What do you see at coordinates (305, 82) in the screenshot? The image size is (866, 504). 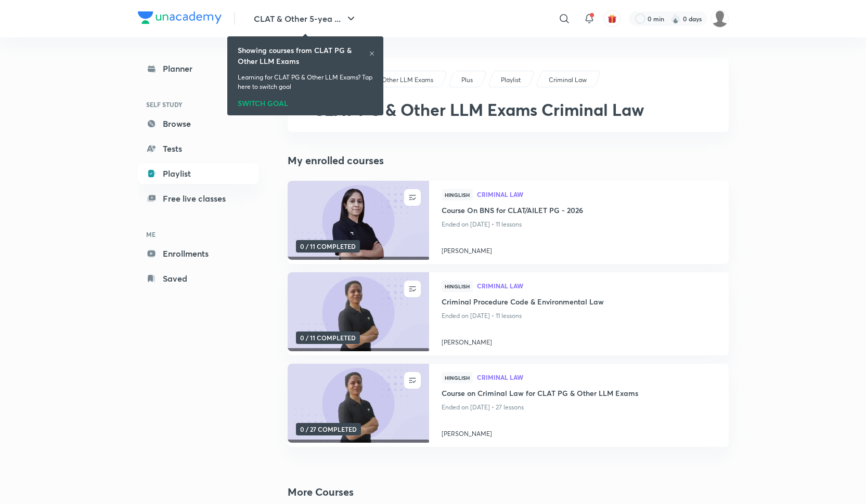 I see `p: Learning for CLAT PG & Other LLM Exams? Tap here to switch goal` at bounding box center [305, 82].